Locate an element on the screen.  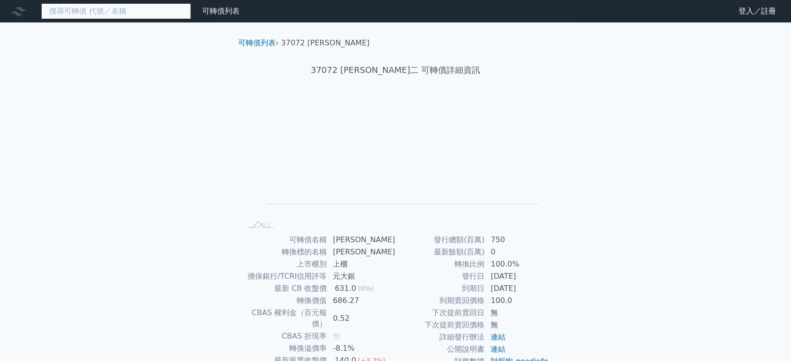
td: 750 is located at coordinates (517, 240).